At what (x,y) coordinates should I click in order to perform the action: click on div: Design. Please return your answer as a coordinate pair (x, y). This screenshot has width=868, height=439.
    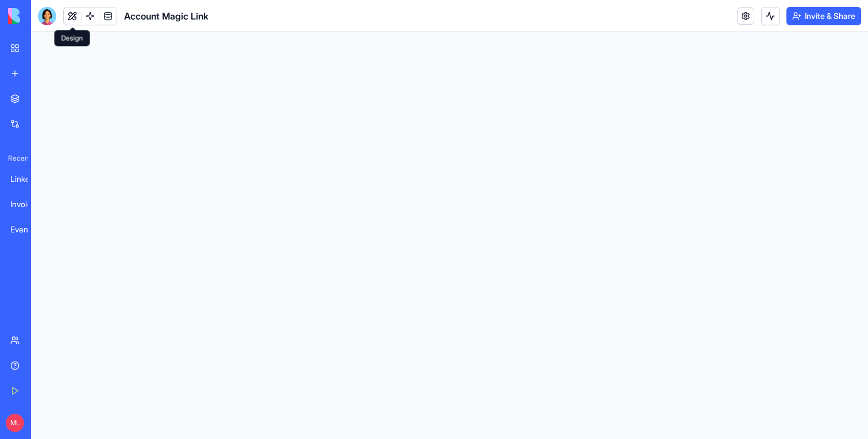
    Looking at the image, I should click on (72, 38).